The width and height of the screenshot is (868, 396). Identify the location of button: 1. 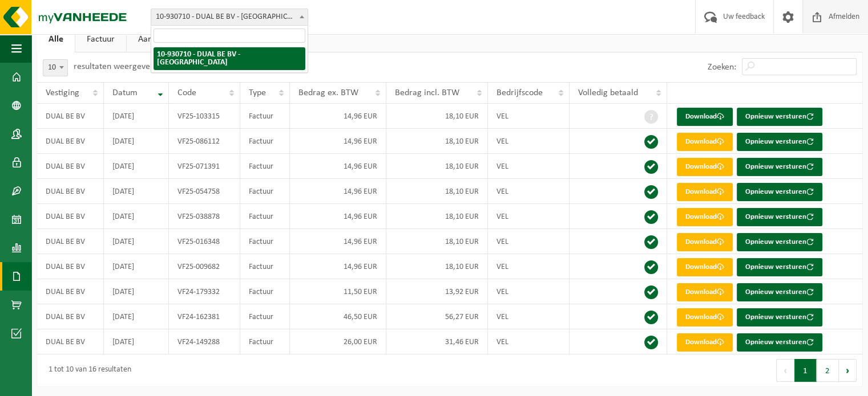
(805, 371).